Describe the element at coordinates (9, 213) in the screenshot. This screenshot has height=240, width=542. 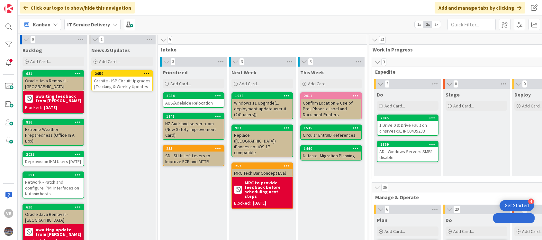
I see `div: VK` at that location.